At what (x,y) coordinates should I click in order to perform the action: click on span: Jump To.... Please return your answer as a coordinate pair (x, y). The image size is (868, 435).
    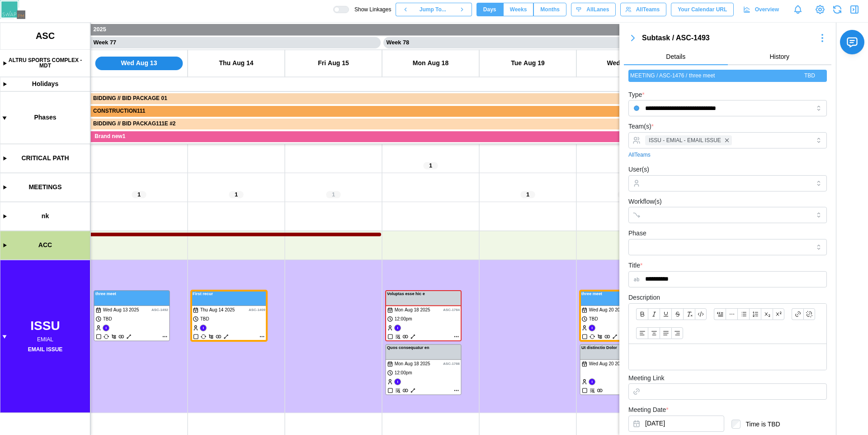
    Looking at the image, I should click on (432, 10).